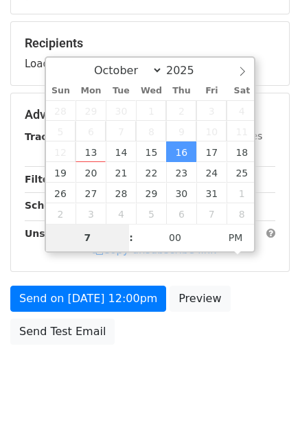 This screenshot has height=423, width=300. Describe the element at coordinates (181, 213) in the screenshot. I see `span: November 6, 2025` at that location.